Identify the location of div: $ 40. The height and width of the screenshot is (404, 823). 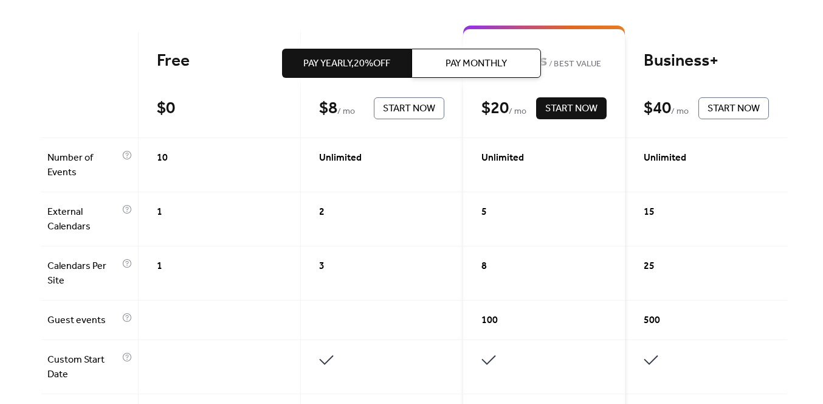
(657, 108).